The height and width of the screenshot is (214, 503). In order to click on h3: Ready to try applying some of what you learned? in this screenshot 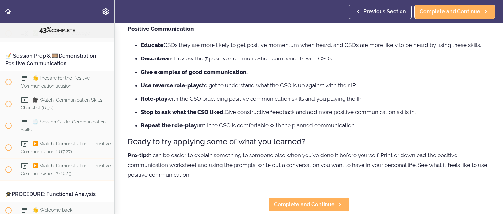, I will do `click(309, 142)`.